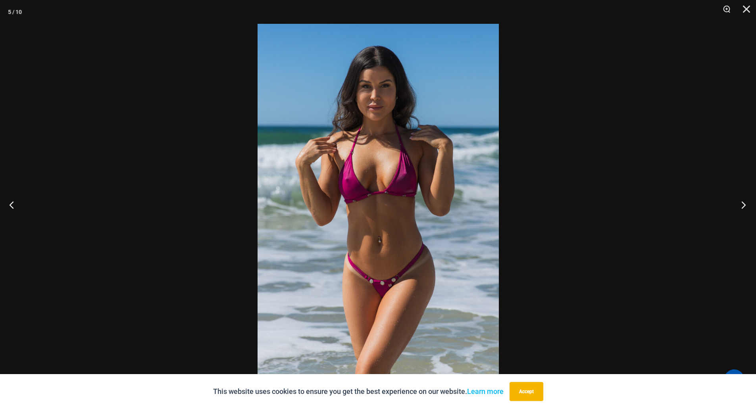 This screenshot has height=409, width=756. I want to click on img: Tight Rope Pink 319 Top 4212 Micro 05, so click(378, 204).